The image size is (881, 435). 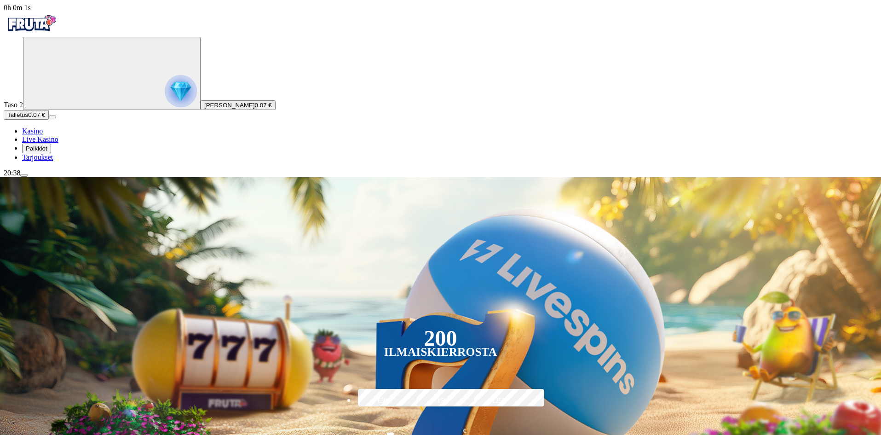 I want to click on span: Tarjoukset, so click(x=37, y=157).